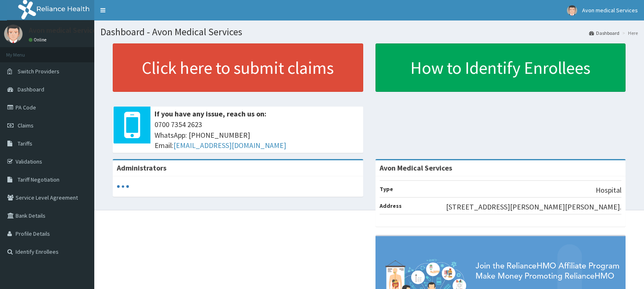  Describe the element at coordinates (610, 10) in the screenshot. I see `span: Avon medical Services` at that location.